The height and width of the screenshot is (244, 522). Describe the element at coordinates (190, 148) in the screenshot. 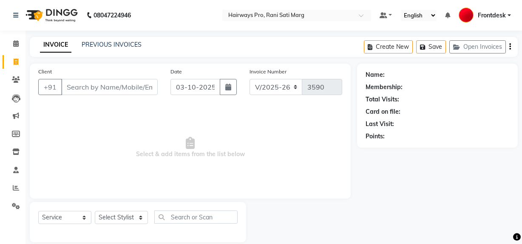

I see `span: Select & add items from the list below` at that location.